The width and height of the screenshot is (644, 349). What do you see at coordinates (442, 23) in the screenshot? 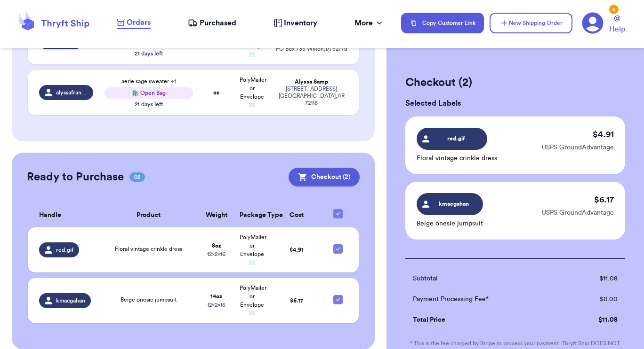
I see `button: Copy Customer Link` at bounding box center [442, 23].